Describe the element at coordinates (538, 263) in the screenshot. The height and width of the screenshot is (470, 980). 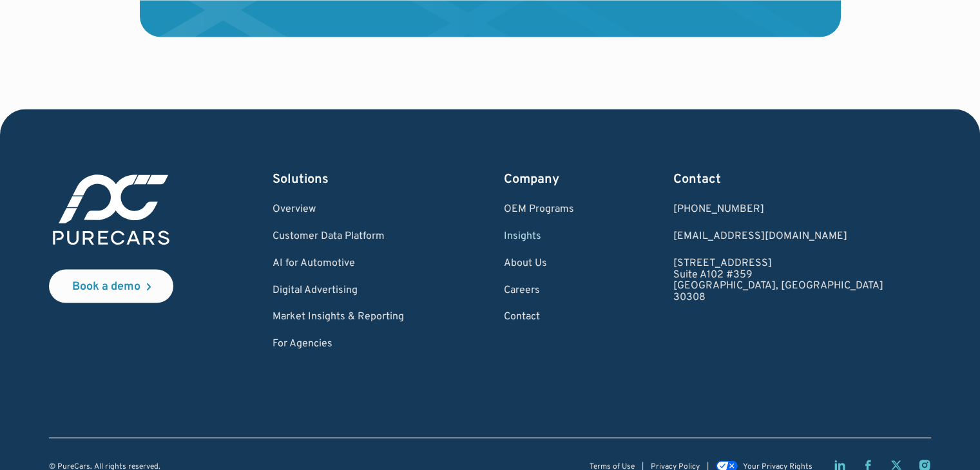
I see `a: About Us` at that location.